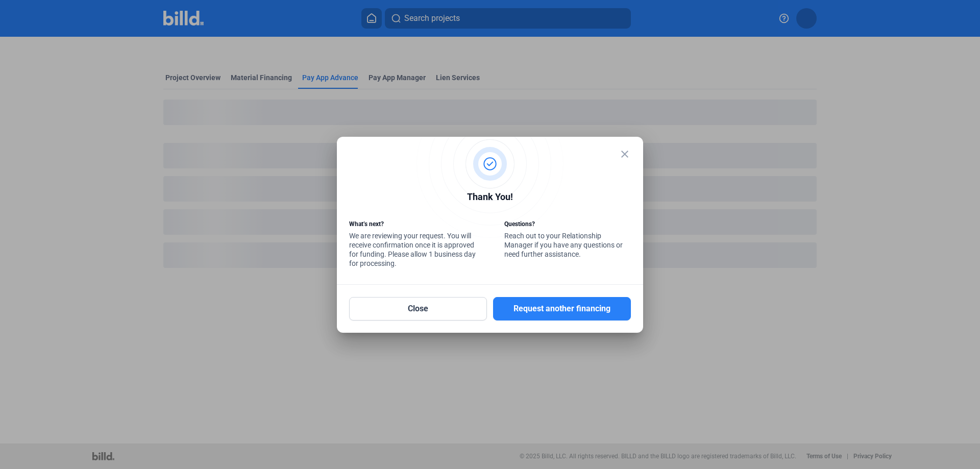  Describe the element at coordinates (418, 309) in the screenshot. I see `button: Close` at that location.